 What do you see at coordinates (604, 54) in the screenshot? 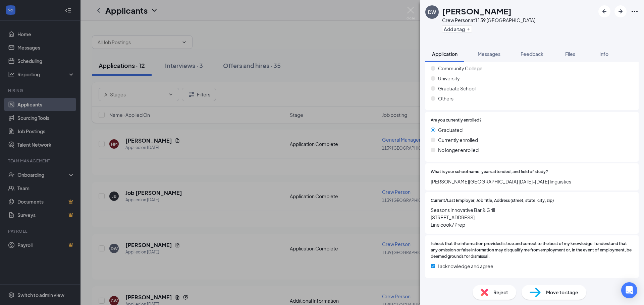
I see `span: Info` at bounding box center [604, 54].